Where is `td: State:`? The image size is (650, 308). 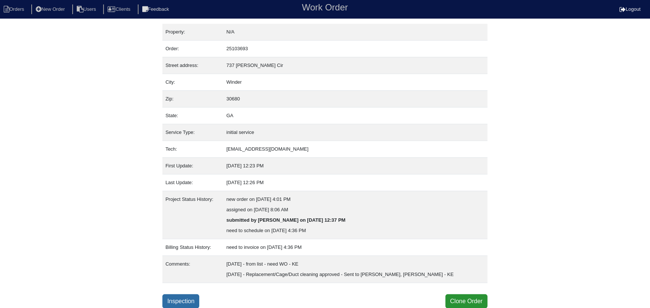
td: State: is located at coordinates (193, 116).